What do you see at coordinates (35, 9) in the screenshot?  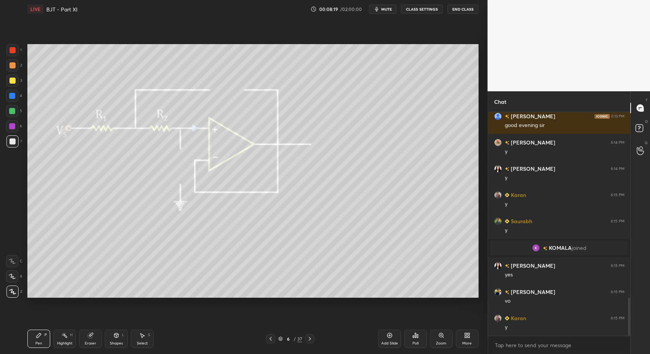 I see `div: LIVE` at bounding box center [35, 9].